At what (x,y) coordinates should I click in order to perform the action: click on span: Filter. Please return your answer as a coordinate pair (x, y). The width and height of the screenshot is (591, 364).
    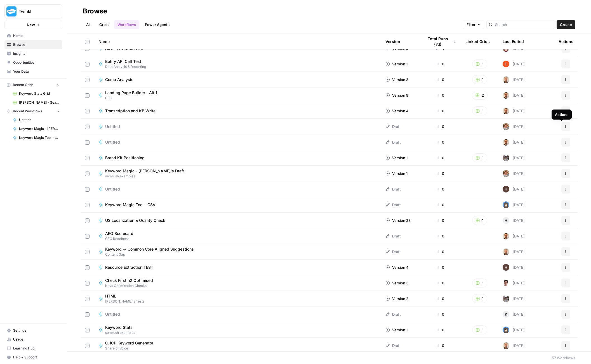
    Looking at the image, I should click on (471, 24).